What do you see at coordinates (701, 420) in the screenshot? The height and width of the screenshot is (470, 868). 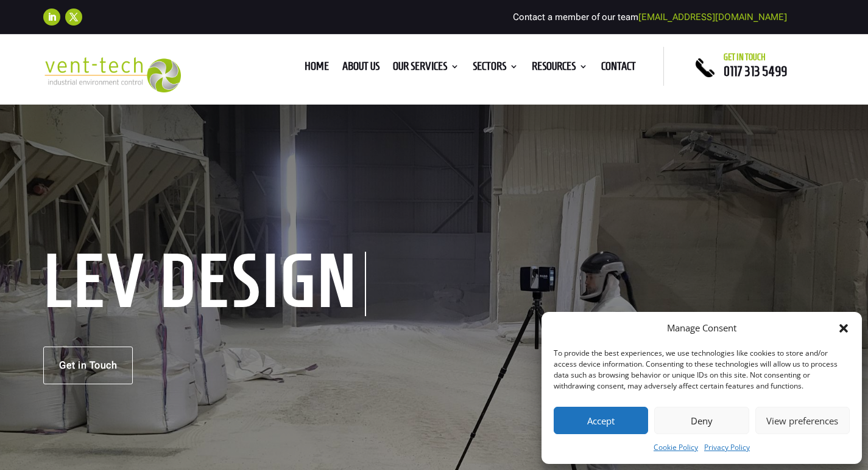 I see `button: Deny` at bounding box center [701, 420].